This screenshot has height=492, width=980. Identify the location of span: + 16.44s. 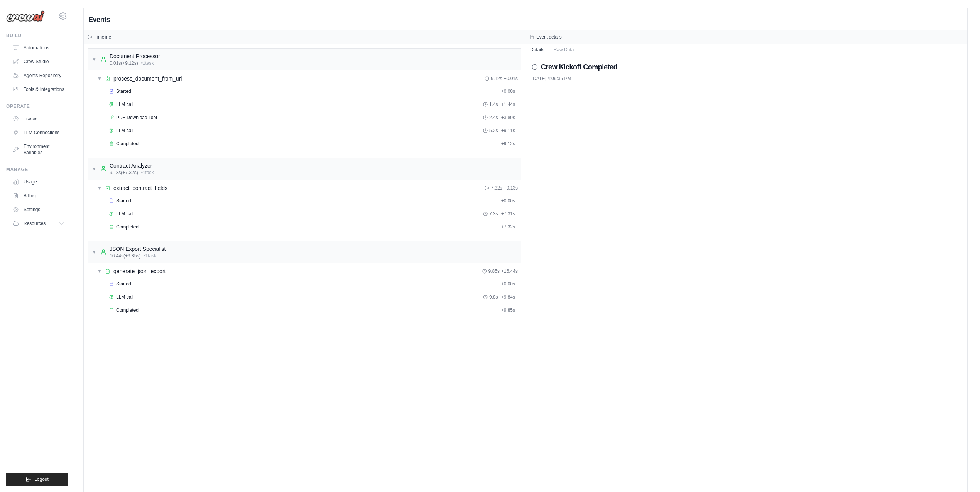
(510, 272).